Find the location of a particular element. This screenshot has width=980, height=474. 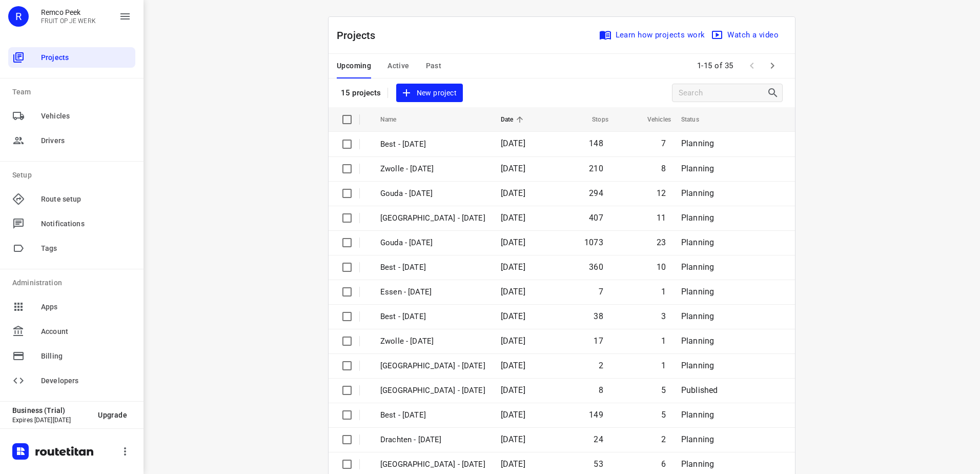

p: Essen - Friday is located at coordinates (432, 291).